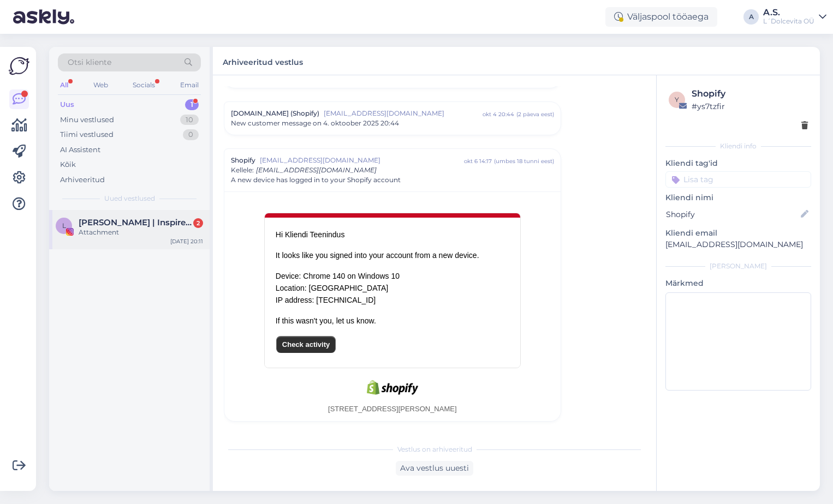  I want to click on div: Arhiveeritud, so click(82, 180).